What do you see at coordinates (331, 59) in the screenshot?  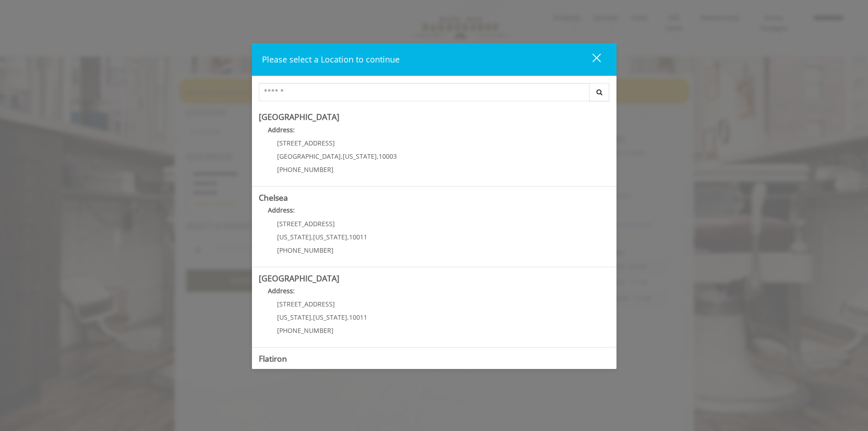 I see `span: Please select a Location to continue` at bounding box center [331, 59].